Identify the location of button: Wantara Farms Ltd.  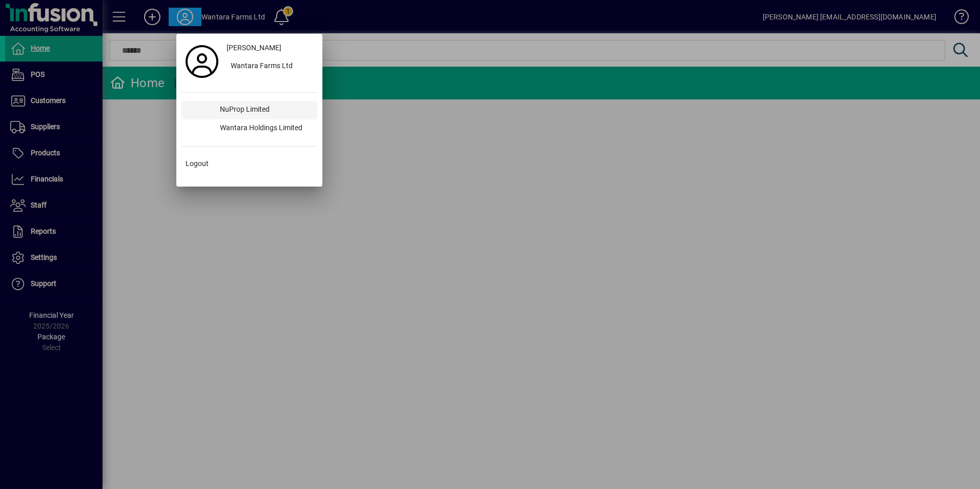
(270, 67).